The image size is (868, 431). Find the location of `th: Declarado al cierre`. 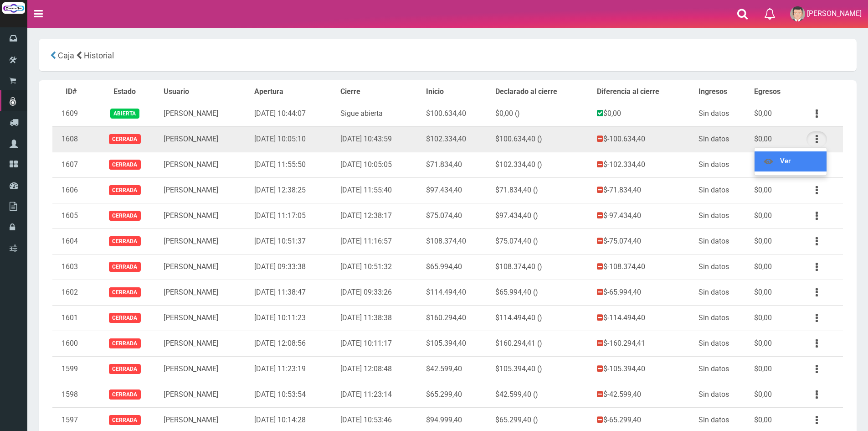

th: Declarado al cierre is located at coordinates (542, 92).